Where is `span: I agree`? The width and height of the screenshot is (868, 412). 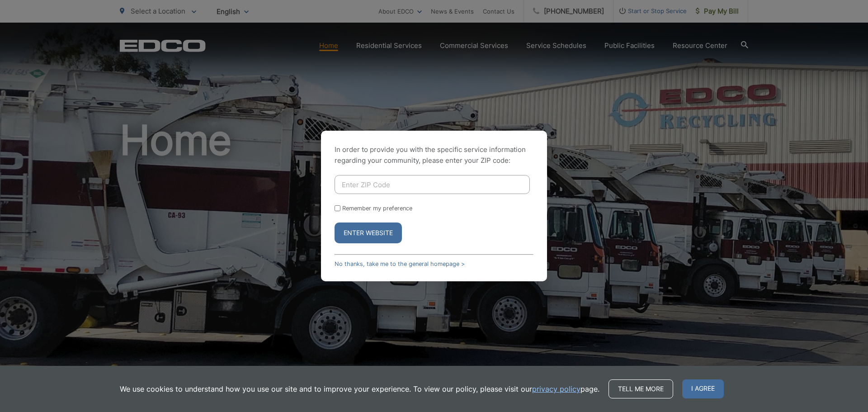 span: I agree is located at coordinates (704, 390).